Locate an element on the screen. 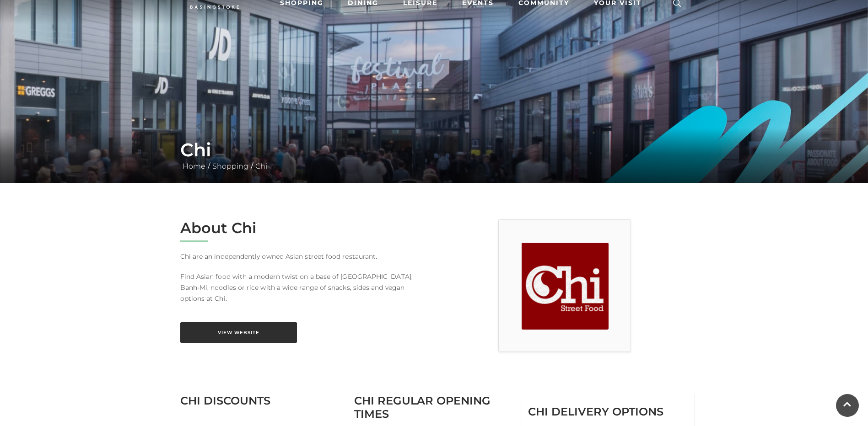 The image size is (868, 426). h3: Chi Delivery Options is located at coordinates (607, 412).